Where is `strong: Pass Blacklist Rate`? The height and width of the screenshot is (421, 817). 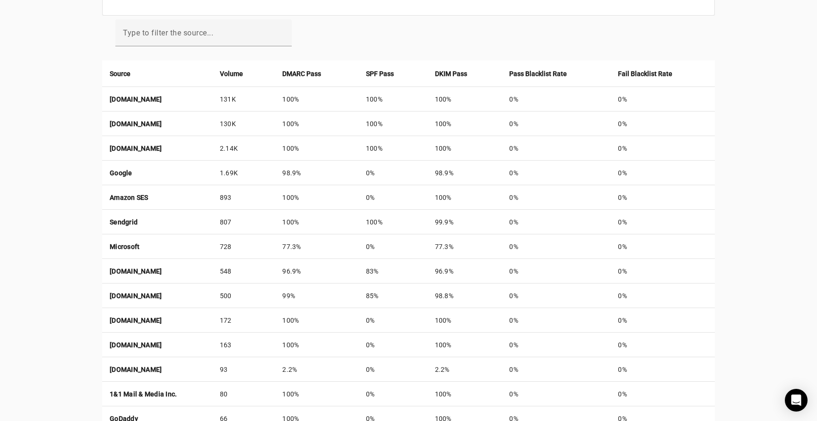 strong: Pass Blacklist Rate is located at coordinates (538, 74).